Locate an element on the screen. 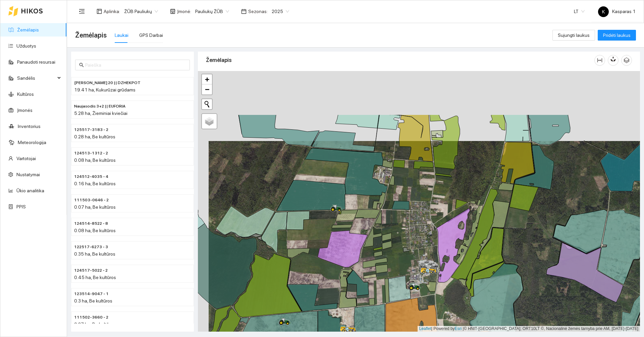 The image size is (644, 337). a: Zoom in is located at coordinates (207, 79).